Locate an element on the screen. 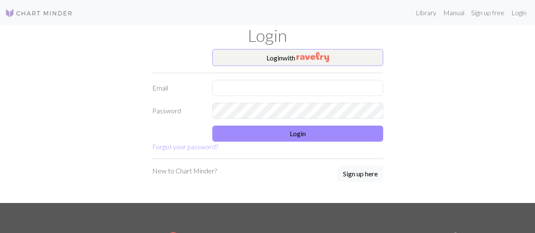 The height and width of the screenshot is (233, 535). a: Sign up free is located at coordinates (488, 13).